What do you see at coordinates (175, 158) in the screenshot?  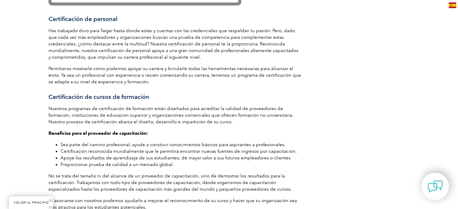 I see `font: Apoye los resultados de aprendizaje de sus estudiantes; dé mayor valor a sus futuros empleadores ...` at bounding box center [175, 158].